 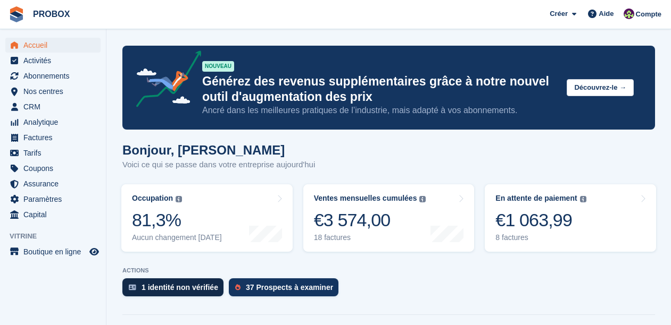 I want to click on img: prospect-51fa495bee0391a8d652442698ab0144808aea92771e9ea1ae160a38d050c398.svg, so click(x=238, y=288).